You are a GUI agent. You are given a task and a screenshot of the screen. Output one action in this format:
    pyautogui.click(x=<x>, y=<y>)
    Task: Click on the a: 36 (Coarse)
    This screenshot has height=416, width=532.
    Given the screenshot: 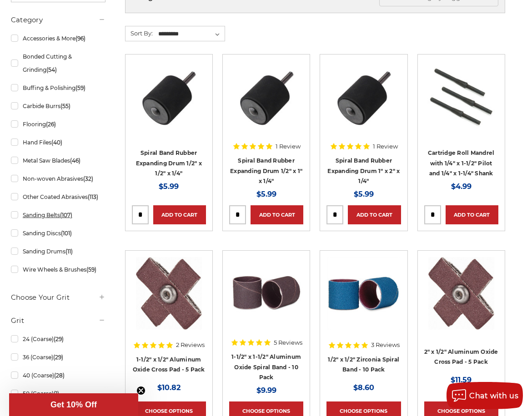 What is the action you would take?
    pyautogui.click(x=58, y=357)
    